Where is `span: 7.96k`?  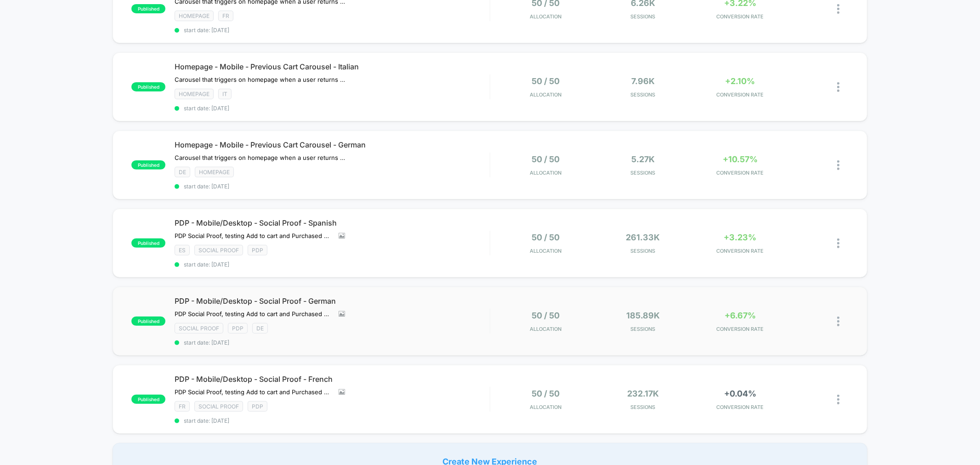 span: 7.96k is located at coordinates (642, 81).